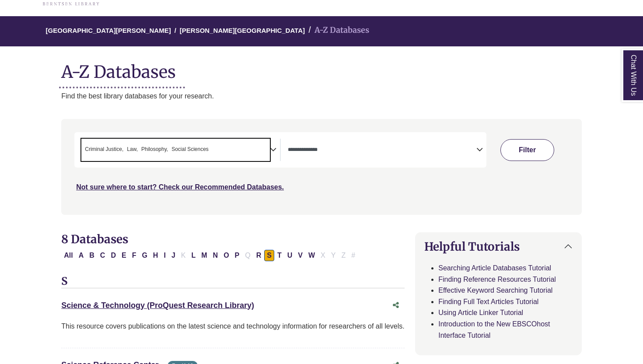 Image resolution: width=643 pixels, height=364 pixels. What do you see at coordinates (279, 255) in the screenshot?
I see `button: Filter Results T` at bounding box center [279, 255].